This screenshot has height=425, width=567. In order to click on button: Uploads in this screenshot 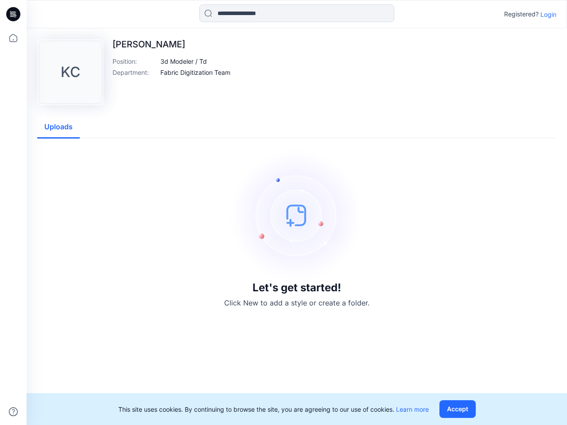, I will do `click(58, 127)`.